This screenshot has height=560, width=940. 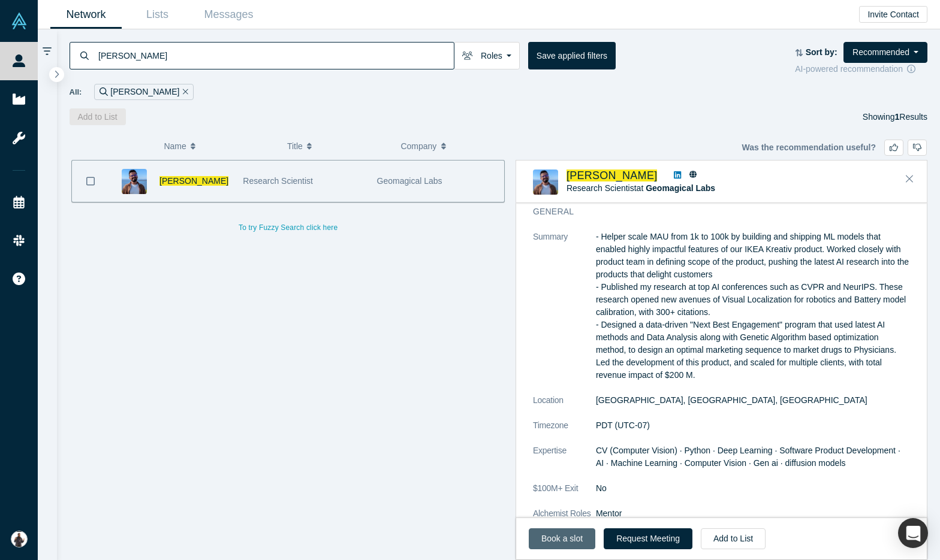 I want to click on dt: Expertise, so click(x=564, y=463).